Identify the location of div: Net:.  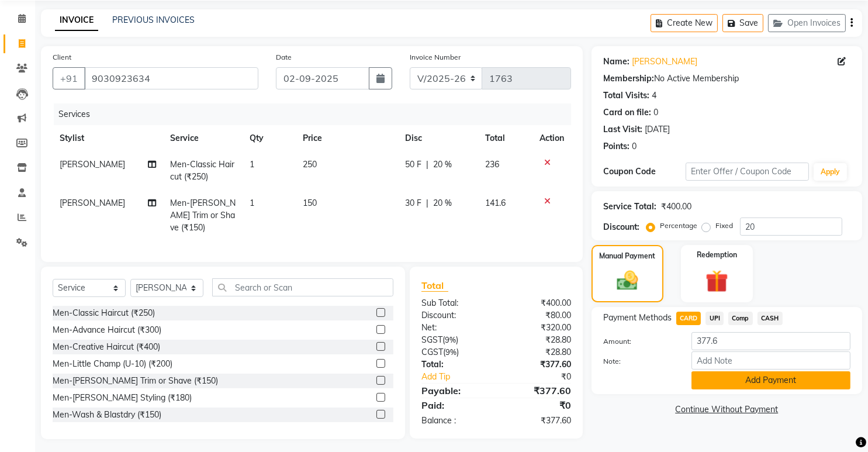
(454, 327).